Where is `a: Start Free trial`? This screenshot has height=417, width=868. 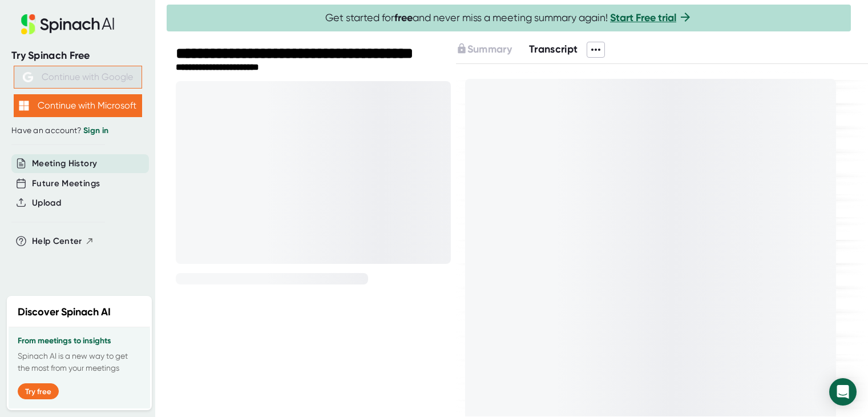 a: Start Free trial is located at coordinates (643, 18).